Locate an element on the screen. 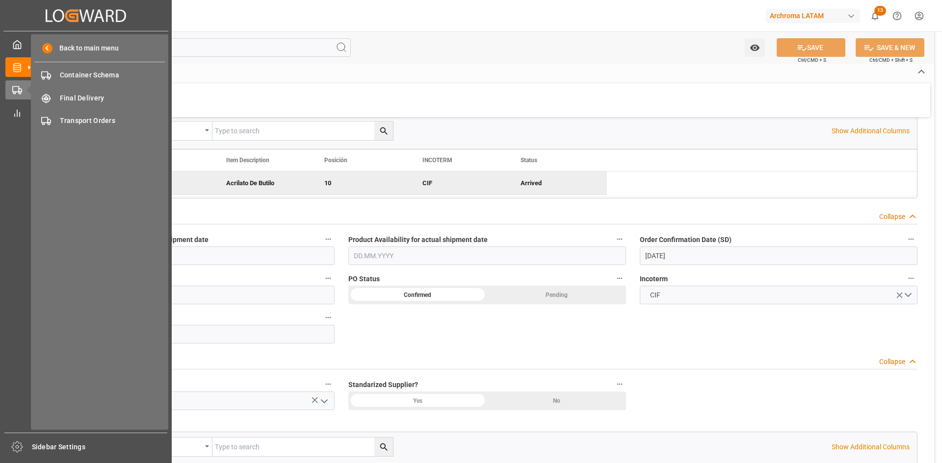 Image resolution: width=942 pixels, height=463 pixels. button: show 13 new notifications is located at coordinates (874, 16).